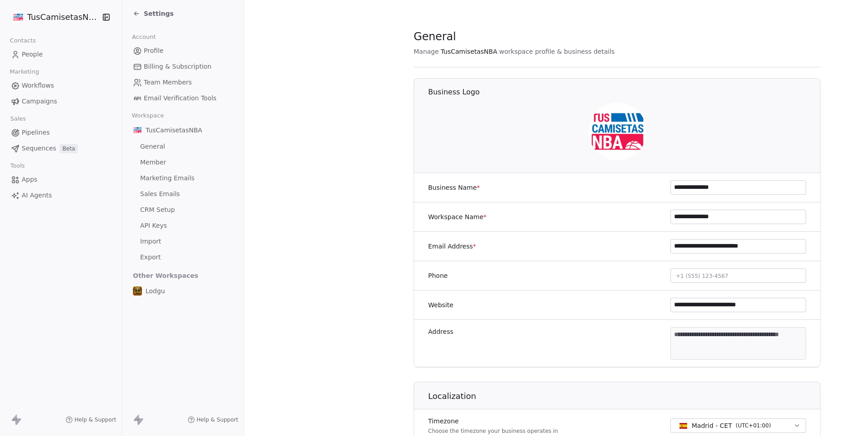 Image resolution: width=868 pixels, height=436 pixels. What do you see at coordinates (183, 98) in the screenshot?
I see `a: Email Verification Tools` at bounding box center [183, 98].